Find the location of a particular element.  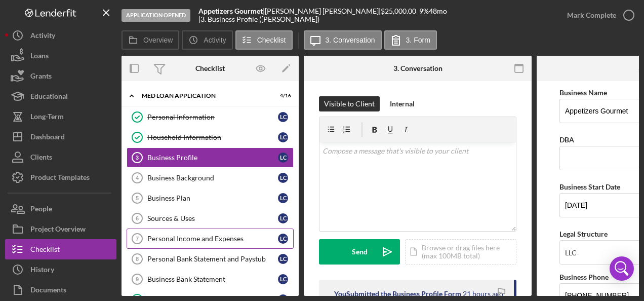

label: Checklist is located at coordinates (272, 40).